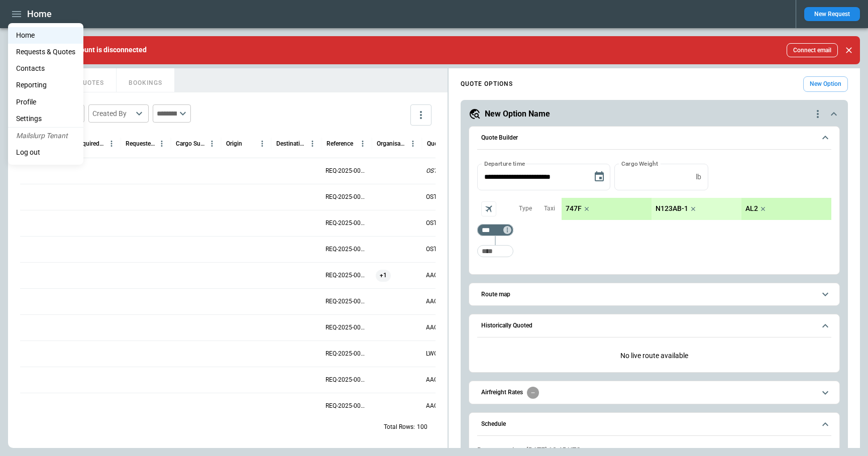  I want to click on li: Requests & Quotes, so click(46, 52).